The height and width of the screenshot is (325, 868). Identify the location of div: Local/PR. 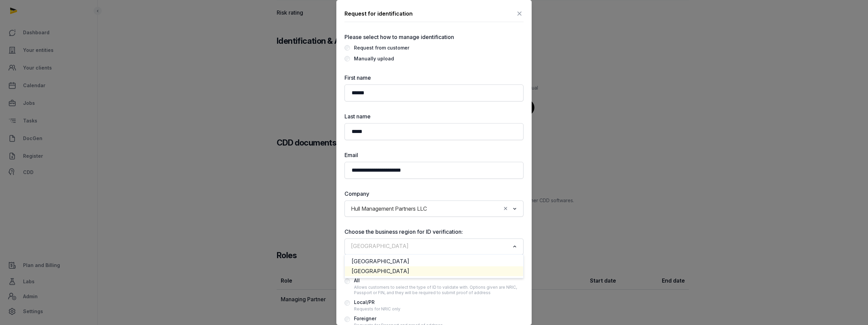
(377, 302).